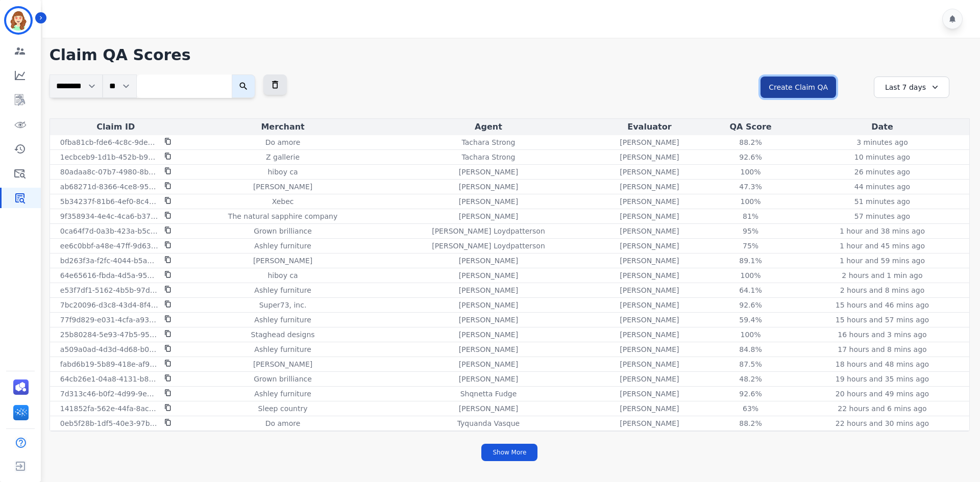 The image size is (980, 482). Describe the element at coordinates (882, 379) in the screenshot. I see `p: 19 hours and 35 mins ago` at that location.